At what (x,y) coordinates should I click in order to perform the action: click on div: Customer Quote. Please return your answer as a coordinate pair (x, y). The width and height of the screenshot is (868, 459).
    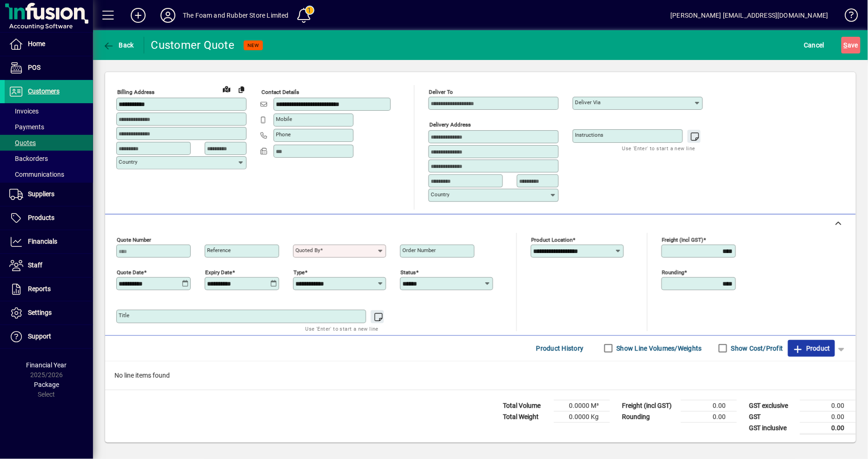
    Looking at the image, I should click on (193, 45).